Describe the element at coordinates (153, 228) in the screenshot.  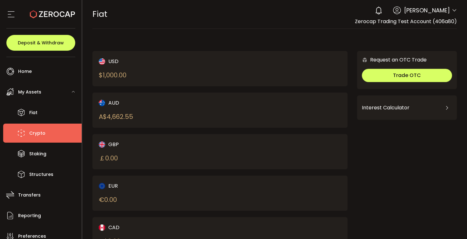
I see `div: CAD` at that location.